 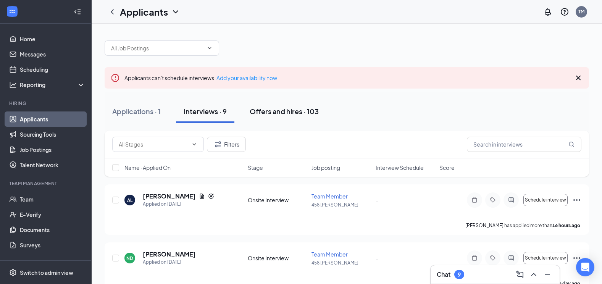 I want to click on a: Talent Network, so click(x=52, y=165).